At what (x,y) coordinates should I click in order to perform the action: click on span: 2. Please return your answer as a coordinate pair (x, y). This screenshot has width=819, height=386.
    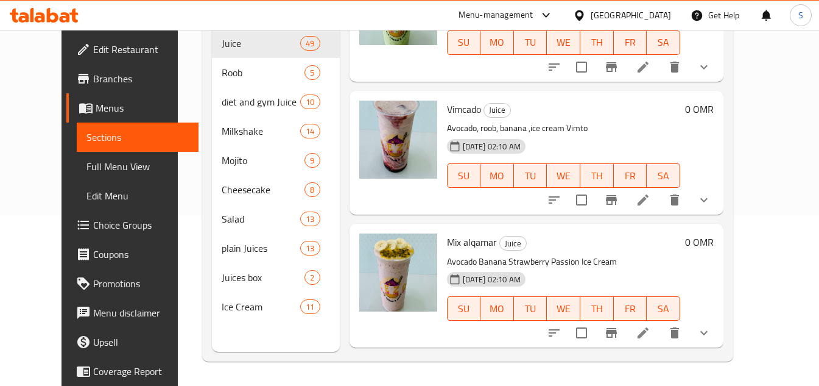
    Looking at the image, I should click on (312, 277).